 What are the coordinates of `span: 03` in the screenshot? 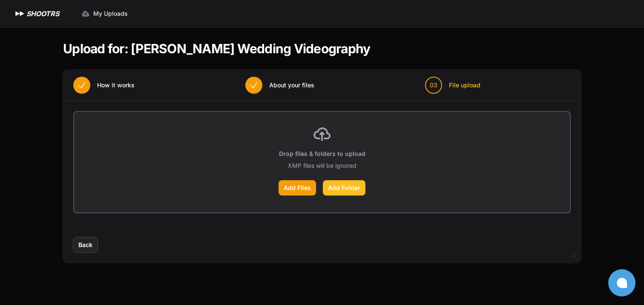 It's located at (433, 85).